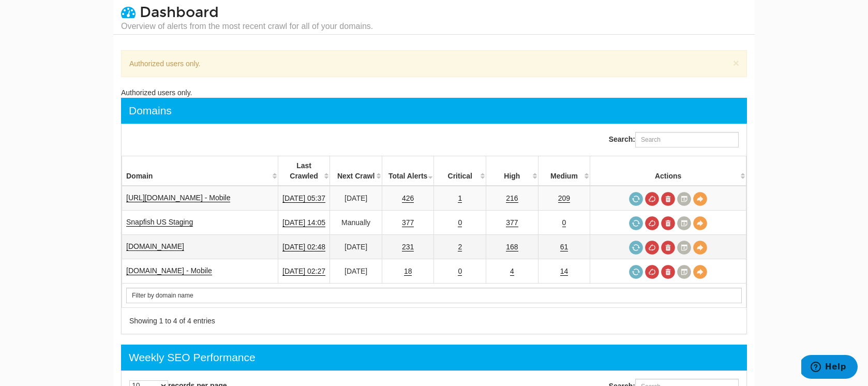  Describe the element at coordinates (408, 247) in the screenshot. I see `a: 231` at that location.